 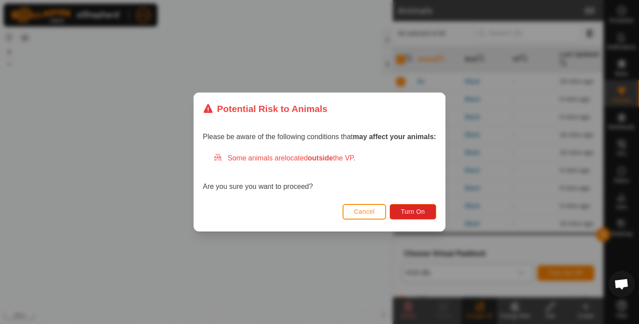 I want to click on span: Please be aware of the following conditions that, so click(x=320, y=136).